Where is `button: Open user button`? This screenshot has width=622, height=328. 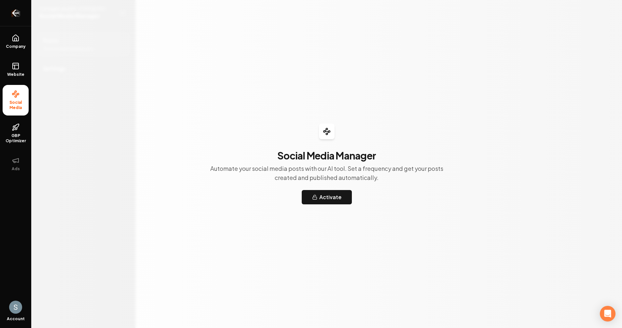
button: Open user button is located at coordinates (16, 307).